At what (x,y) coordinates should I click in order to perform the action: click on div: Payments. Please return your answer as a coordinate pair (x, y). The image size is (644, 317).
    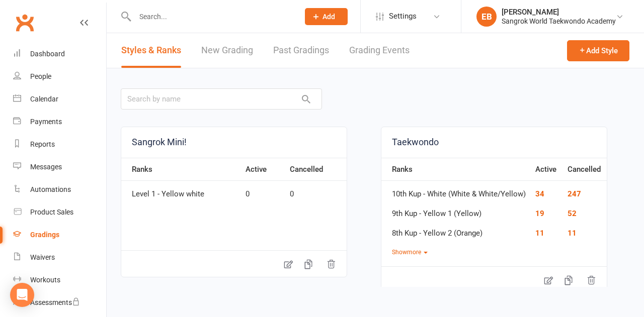
    Looking at the image, I should click on (46, 122).